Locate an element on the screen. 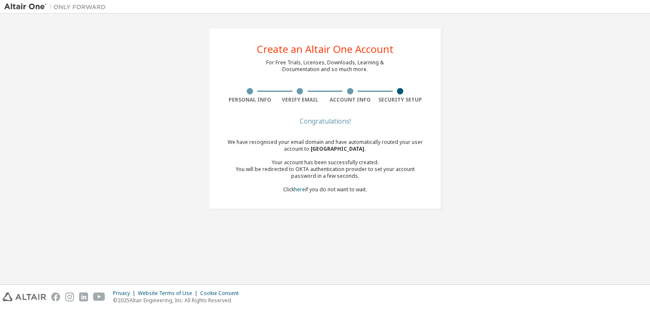  div: Congratulations! is located at coordinates (325, 121).